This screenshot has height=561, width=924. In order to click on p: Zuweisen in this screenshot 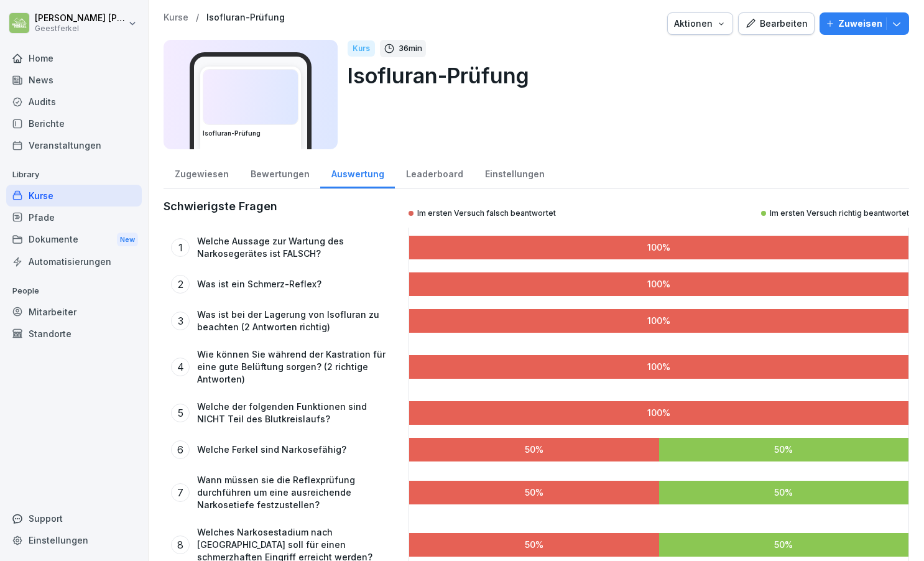, I will do `click(860, 24)`.